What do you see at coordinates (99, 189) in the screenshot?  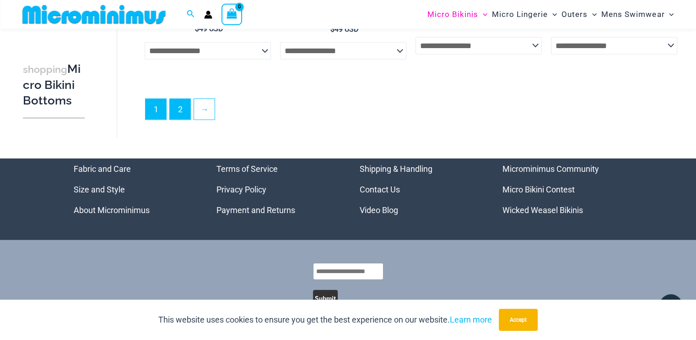 I see `a: Size and Style` at bounding box center [99, 189].